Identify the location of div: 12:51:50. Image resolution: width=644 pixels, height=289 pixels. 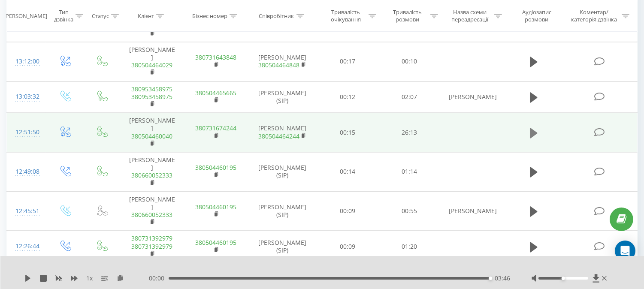
(26, 132).